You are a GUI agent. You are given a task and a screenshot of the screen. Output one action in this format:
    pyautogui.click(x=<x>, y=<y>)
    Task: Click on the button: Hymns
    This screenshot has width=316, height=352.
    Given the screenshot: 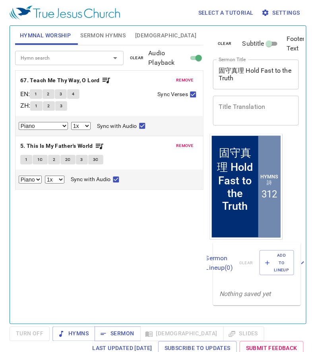 What is the action you would take?
    pyautogui.click(x=73, y=334)
    